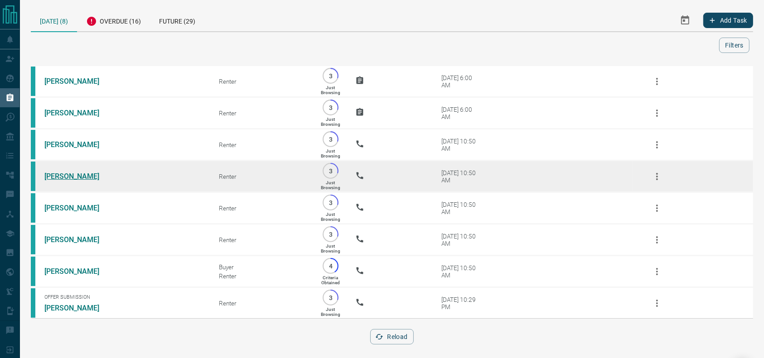  I want to click on p: 4, so click(330, 266).